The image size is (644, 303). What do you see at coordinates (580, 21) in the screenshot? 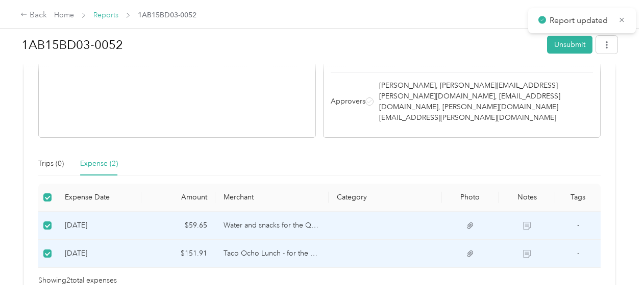
I see `p: Report updated` at bounding box center [580, 21].